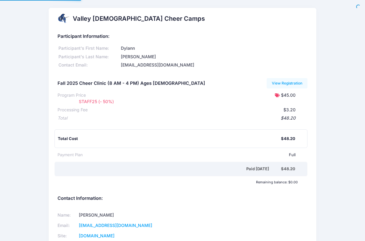  I want to click on div: Full, so click(189, 155).